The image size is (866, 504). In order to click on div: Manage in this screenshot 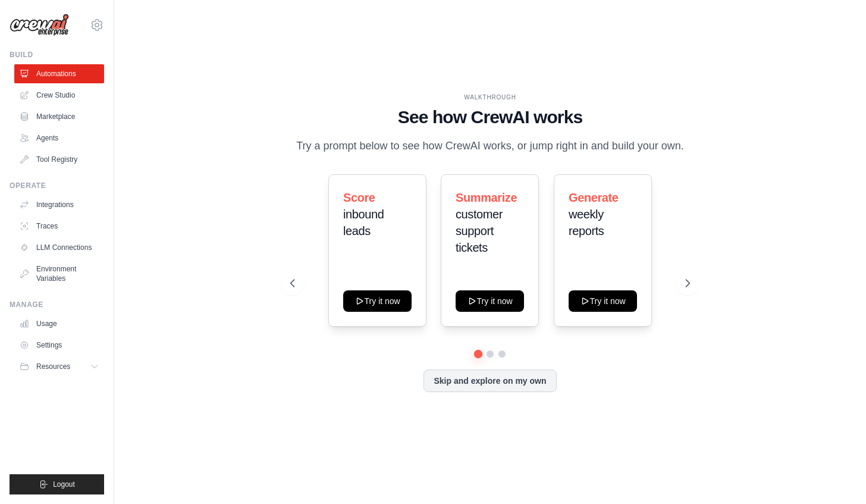, I will do `click(57, 305)`.